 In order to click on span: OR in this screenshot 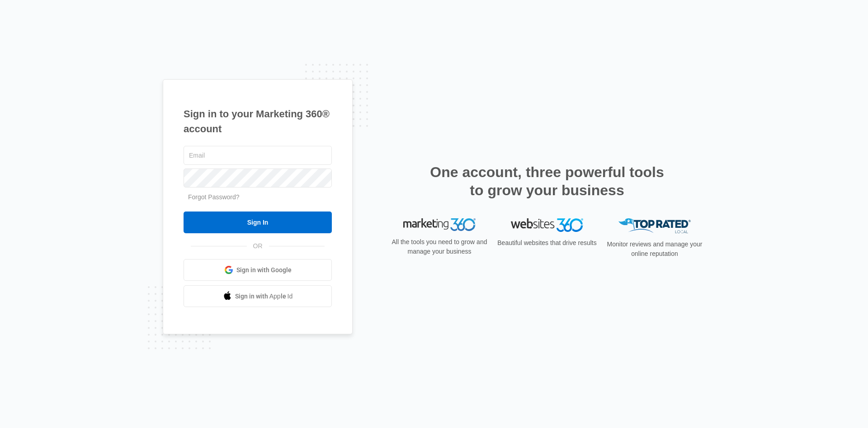, I will do `click(258, 246)`.